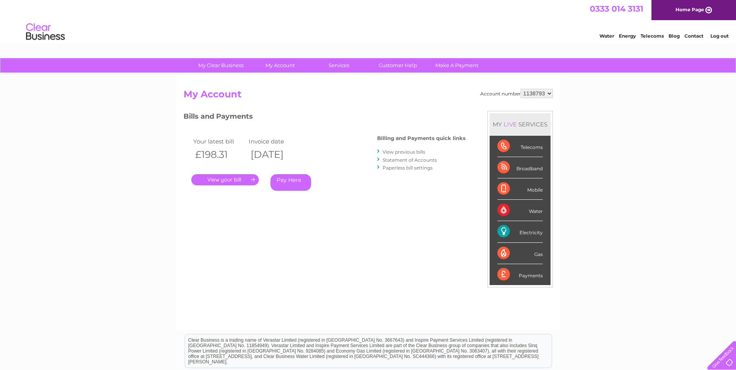  Describe the element at coordinates (324, 117) in the screenshot. I see `h3: Bills and Payments` at that location.